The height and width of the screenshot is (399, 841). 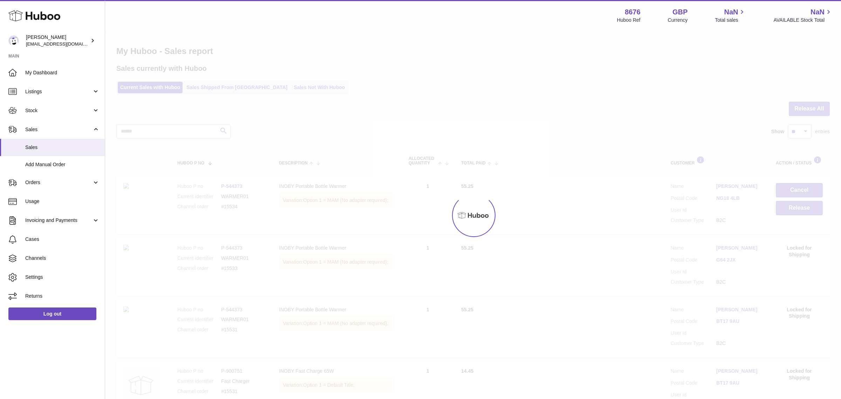 What do you see at coordinates (803, 15) in the screenshot?
I see `a: NaN AVAILABLE Stock Total` at bounding box center [803, 15].